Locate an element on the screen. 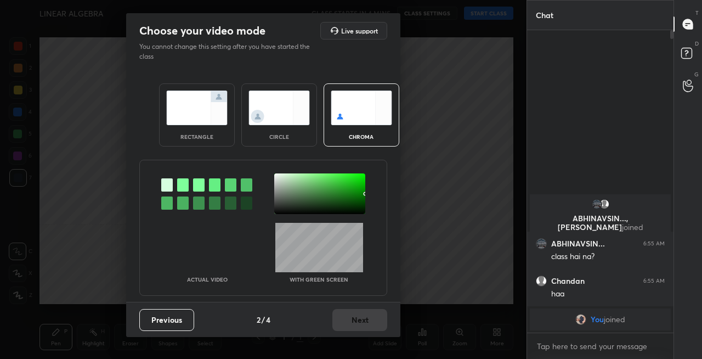 The height and width of the screenshot is (359, 702). p: Chat is located at coordinates (545, 15).